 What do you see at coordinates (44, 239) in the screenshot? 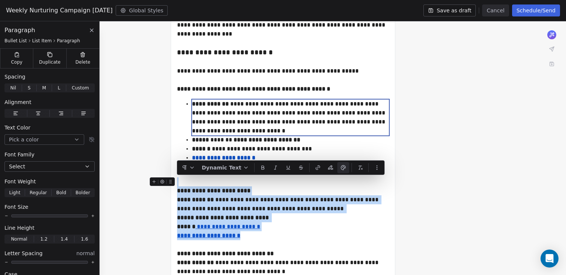
I see `span: 1.2` at bounding box center [44, 239].